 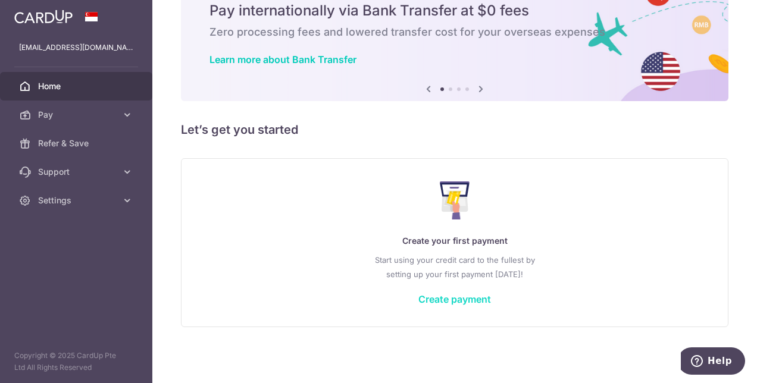 I want to click on a: Learn more about Bank Transfer, so click(x=283, y=60).